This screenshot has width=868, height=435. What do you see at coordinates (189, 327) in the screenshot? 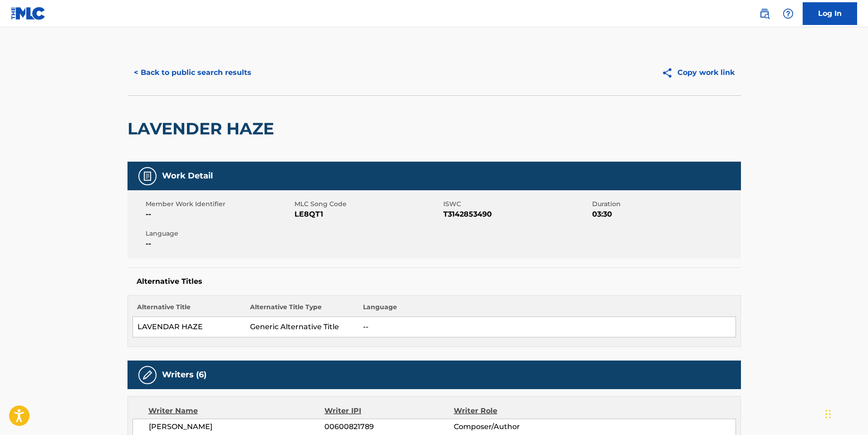
I see `td: LAVENDAR HAZE` at bounding box center [189, 327].